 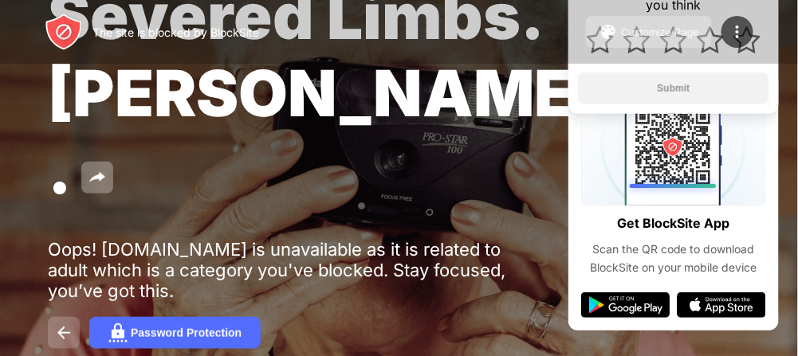 What do you see at coordinates (175, 32) in the screenshot?
I see `div: The site is blocked by BlockSite` at bounding box center [175, 32].